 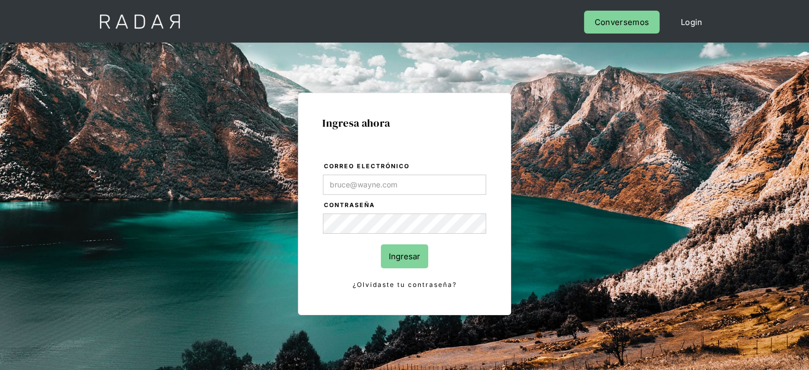 I want to click on a: Conversemos, so click(x=622, y=22).